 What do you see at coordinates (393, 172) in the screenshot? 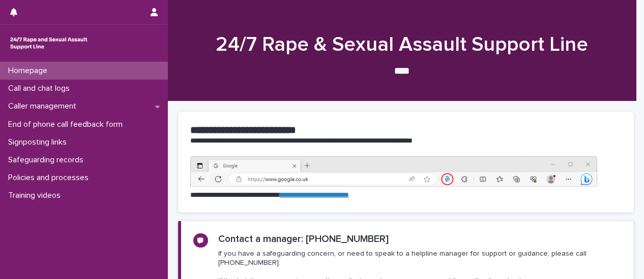
I see `img: https%3A%2F%2Fcdn.document360.io%2F0deca9d6-0dac-4e56-9e8f-8d9979bfce0e%2FImages%2FDocumentation%...` at bounding box center [393, 172].